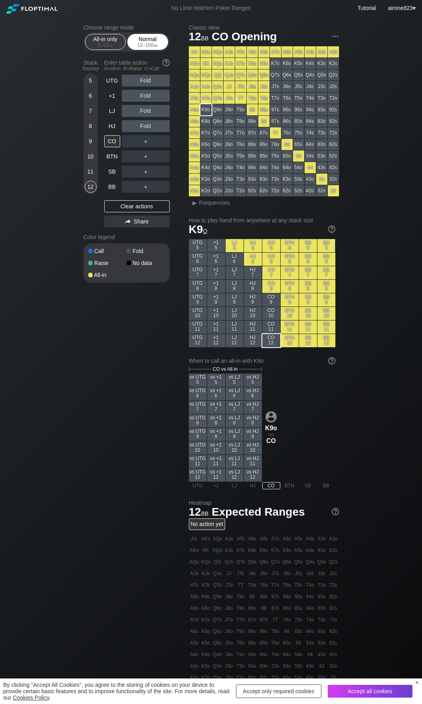 The width and height of the screenshot is (422, 704). I want to click on div: 43s, so click(322, 168).